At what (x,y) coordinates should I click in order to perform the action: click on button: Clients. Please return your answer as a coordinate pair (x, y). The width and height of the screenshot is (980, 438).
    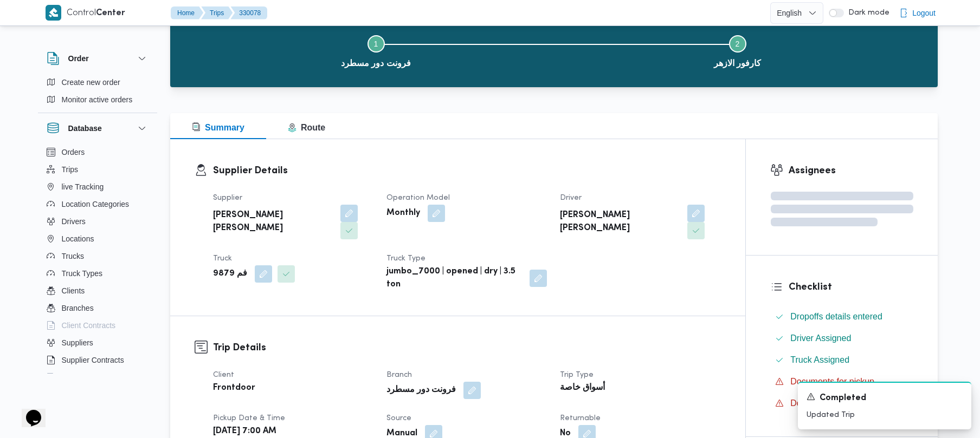
    Looking at the image, I should click on (97, 291).